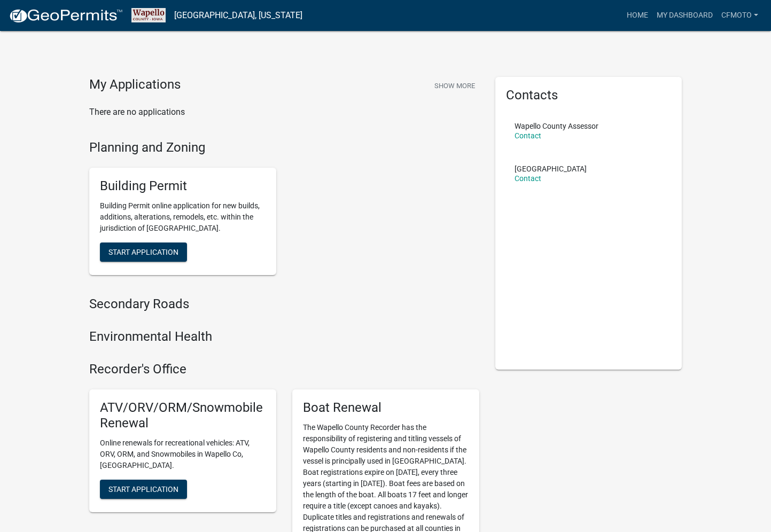 Image resolution: width=771 pixels, height=532 pixels. Describe the element at coordinates (284, 337) in the screenshot. I see `h4: Environmental Health` at that location.